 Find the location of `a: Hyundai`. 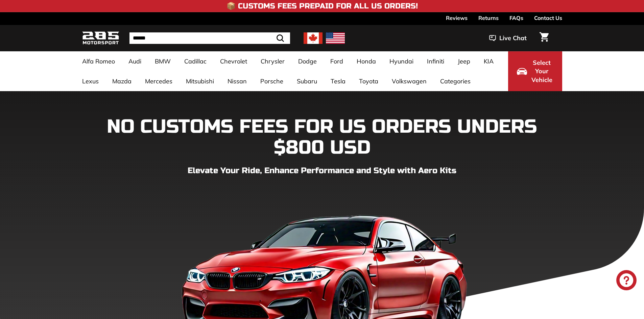

a: Hyundai is located at coordinates (401, 61).